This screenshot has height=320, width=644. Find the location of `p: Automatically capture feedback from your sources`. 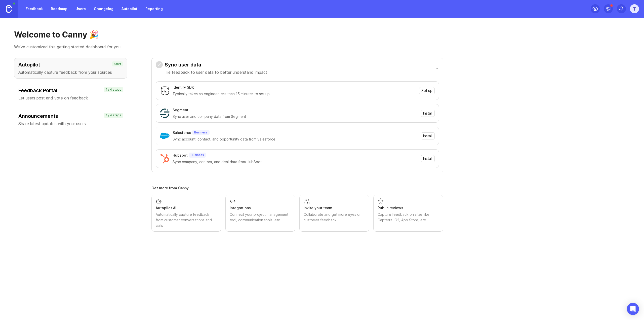

p: Automatically capture feedback from your sources is located at coordinates (70, 72).